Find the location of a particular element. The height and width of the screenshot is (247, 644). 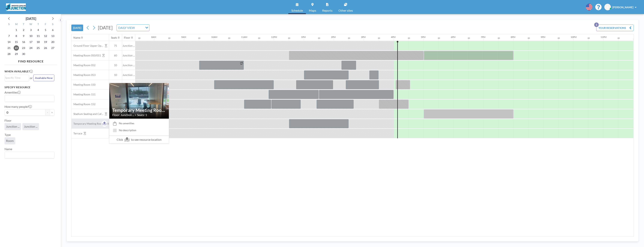

span: Meeting Room 151 is located at coordinates (84, 94).